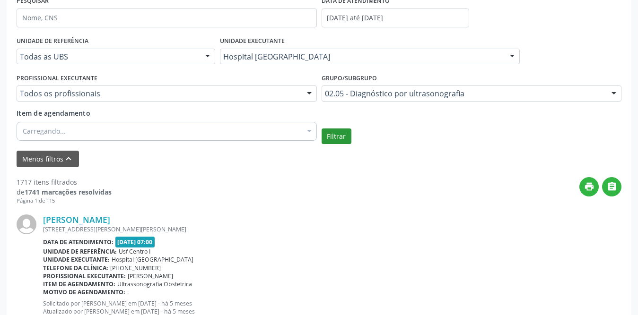  Describe the element at coordinates (53, 41) in the screenshot. I see `label: UNIDADE DE REFERÊNCIA` at that location.